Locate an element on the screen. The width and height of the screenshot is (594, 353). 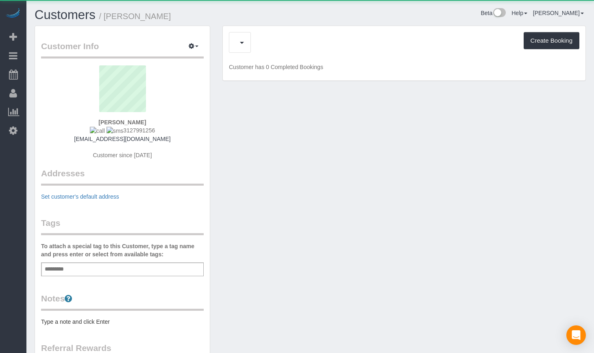
a: Customers is located at coordinates (65, 15).